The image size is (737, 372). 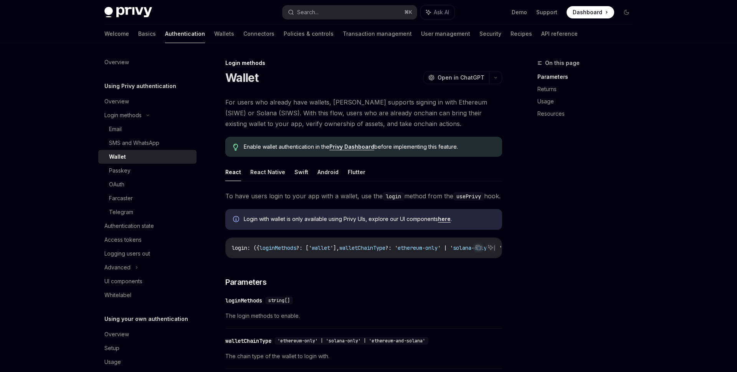 What do you see at coordinates (117, 184) in the screenshot?
I see `div: OAuth` at bounding box center [117, 184].